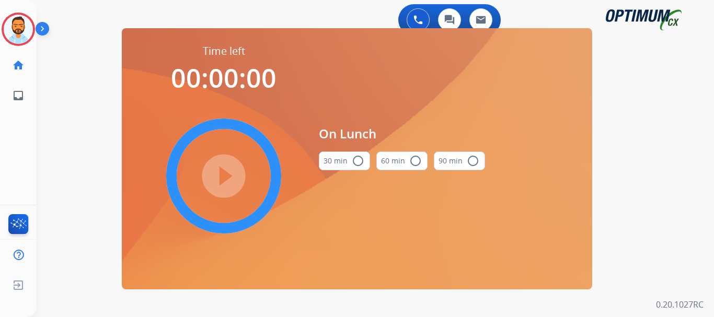 This screenshot has width=714, height=317. Describe the element at coordinates (459, 161) in the screenshot. I see `button: 90 min` at that location.